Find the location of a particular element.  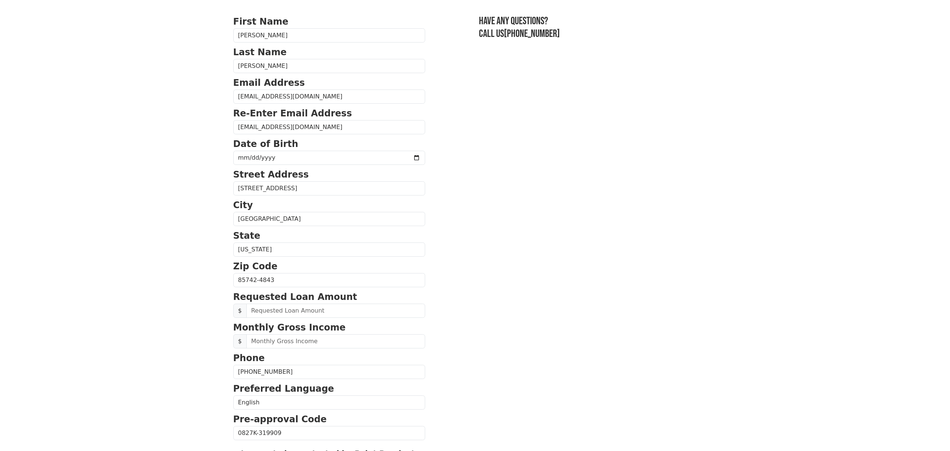

strong: Requested Loan Amount is located at coordinates (295, 297).